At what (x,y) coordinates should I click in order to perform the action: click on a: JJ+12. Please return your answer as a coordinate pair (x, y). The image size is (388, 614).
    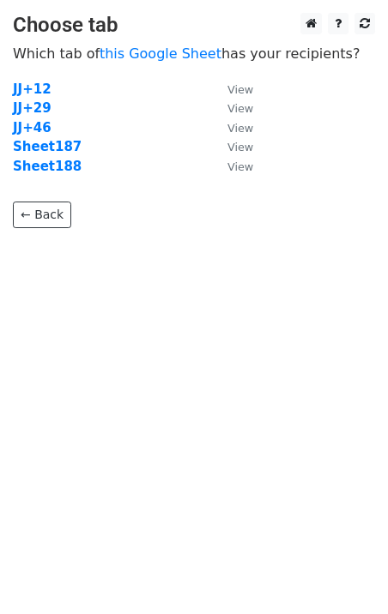
    Looking at the image, I should click on (32, 89).